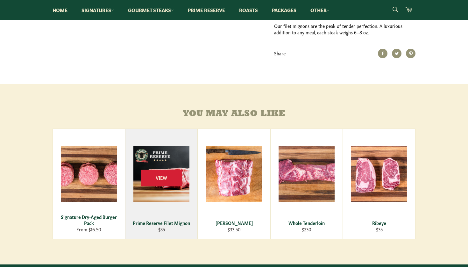  Describe the element at coordinates (306, 223) in the screenshot. I see `div: Whole Tenderloin` at that location.